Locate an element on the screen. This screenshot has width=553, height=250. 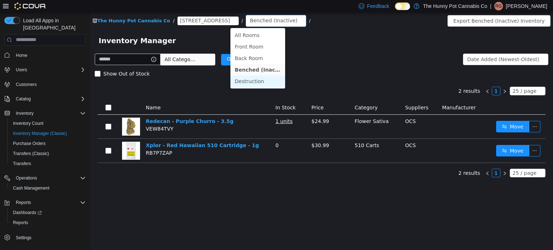
span: Purchase Orders is located at coordinates (29, 144).